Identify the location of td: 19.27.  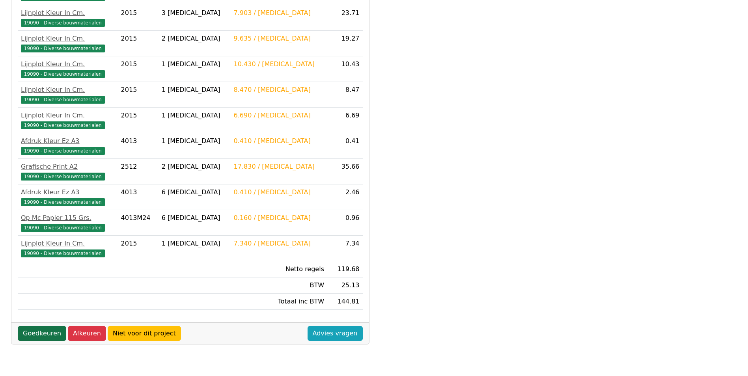
(345, 43).